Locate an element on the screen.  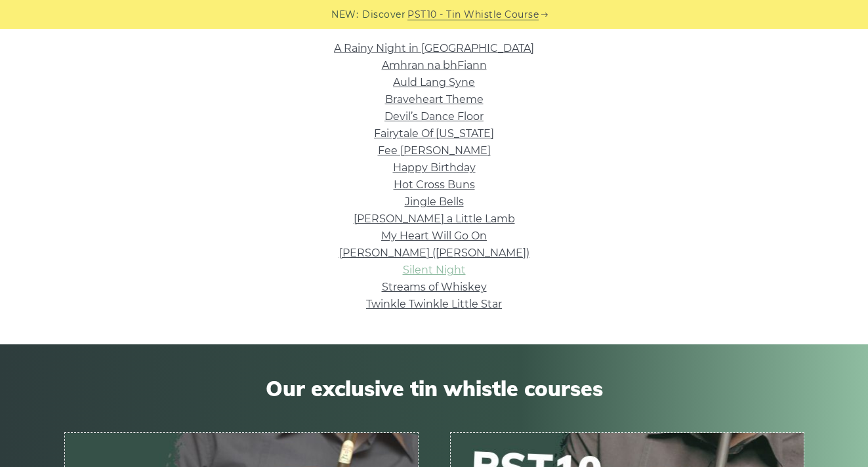
a: Silent Night is located at coordinates (434, 270).